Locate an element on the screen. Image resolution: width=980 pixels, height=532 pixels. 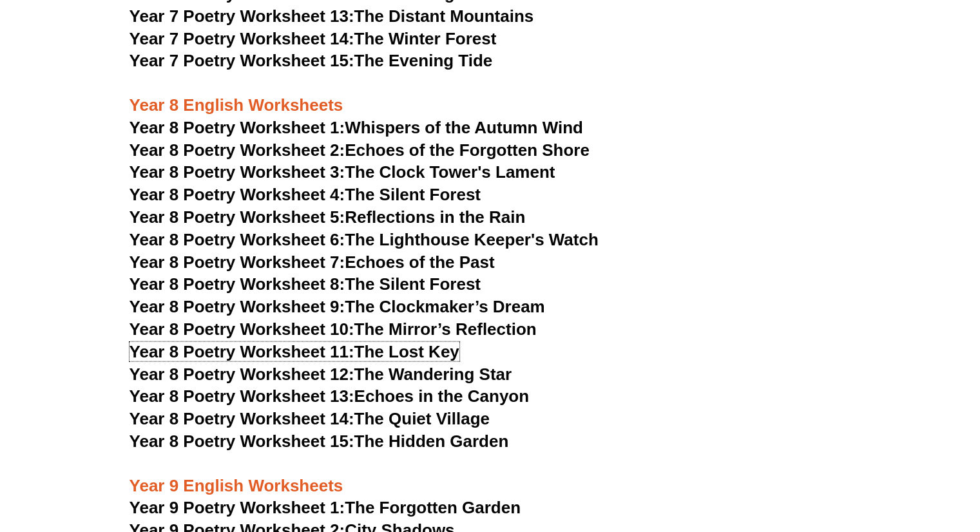
span: Year 8 Poetry Worksheet 5: is located at coordinates (237, 217).